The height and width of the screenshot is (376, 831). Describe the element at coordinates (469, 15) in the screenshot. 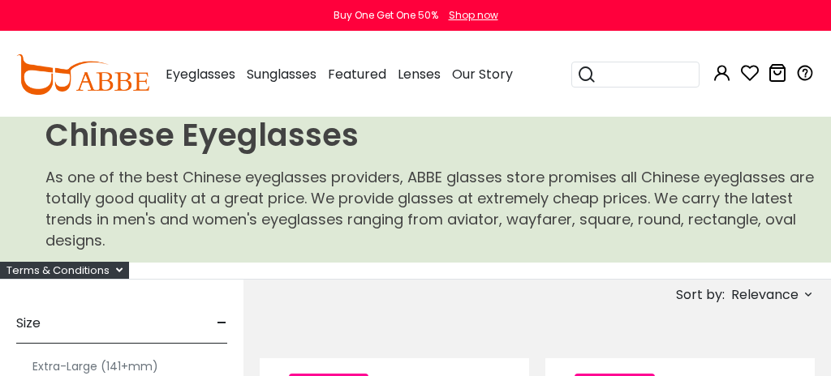

I see `a: Shop now` at that location.